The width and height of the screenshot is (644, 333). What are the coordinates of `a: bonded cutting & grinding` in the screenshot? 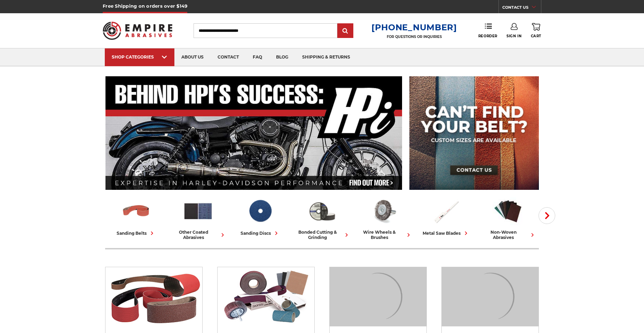 It's located at (322, 218).